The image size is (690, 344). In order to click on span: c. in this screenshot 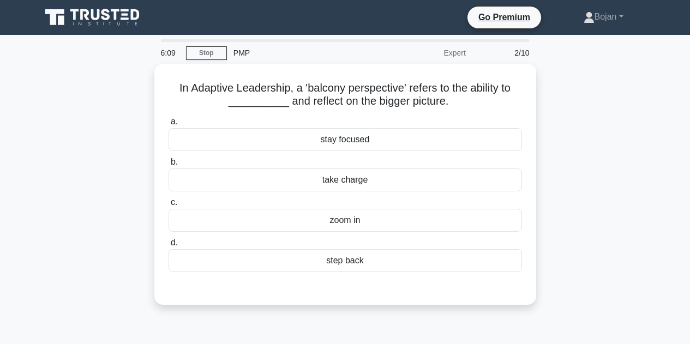, I will do `click(174, 202)`.